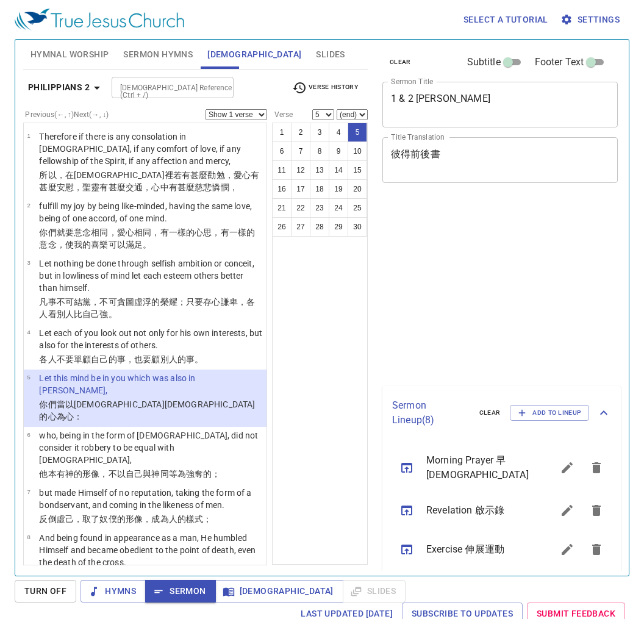 The height and width of the screenshot is (619, 644). What do you see at coordinates (591, 20) in the screenshot?
I see `span: Settings` at bounding box center [591, 20].